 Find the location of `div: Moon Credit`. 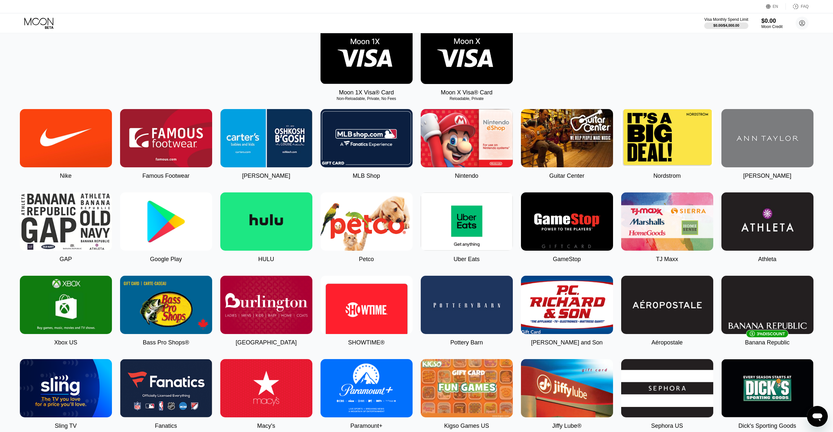

div: Moon Credit is located at coordinates (772, 27).